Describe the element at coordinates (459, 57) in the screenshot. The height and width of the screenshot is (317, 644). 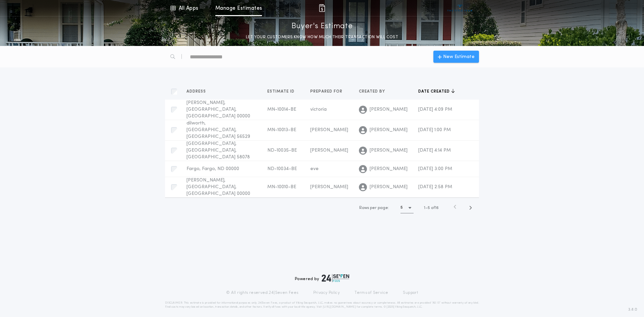
I see `span: New Estimate` at that location.